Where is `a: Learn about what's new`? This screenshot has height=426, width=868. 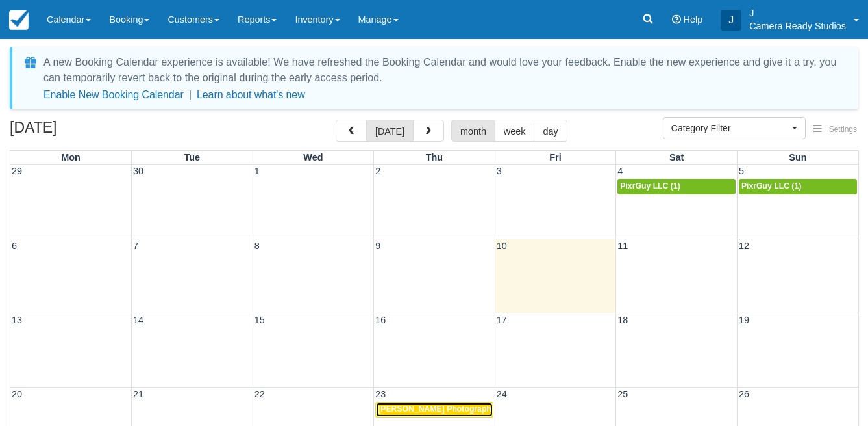 a: Learn about what's new is located at coordinates (251, 94).